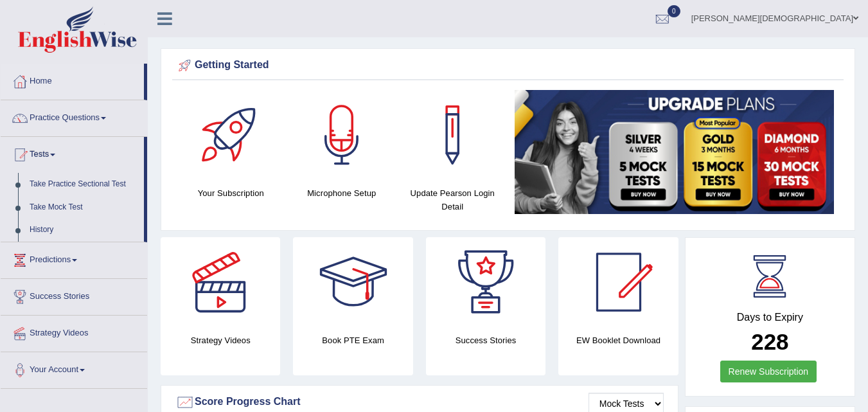  Describe the element at coordinates (72, 153) in the screenshot. I see `a: Tests` at that location.